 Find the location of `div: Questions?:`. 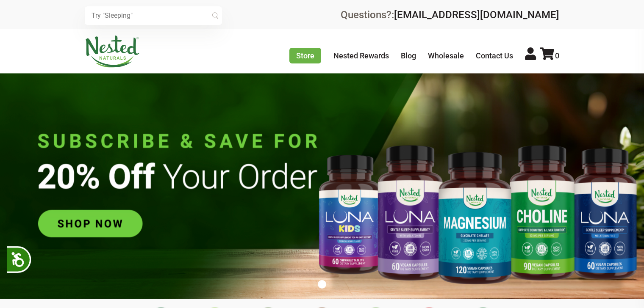

div: Questions?: is located at coordinates (450, 15).